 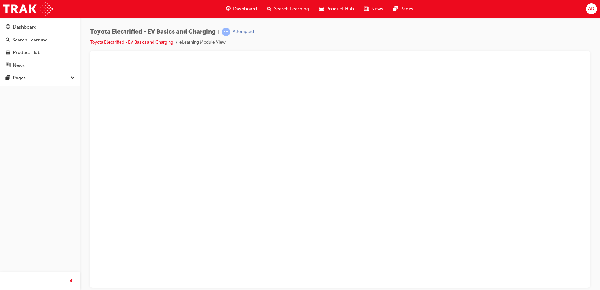 What do you see at coordinates (288, 9) in the screenshot?
I see `a: search-iconSearch Learning` at bounding box center [288, 9].